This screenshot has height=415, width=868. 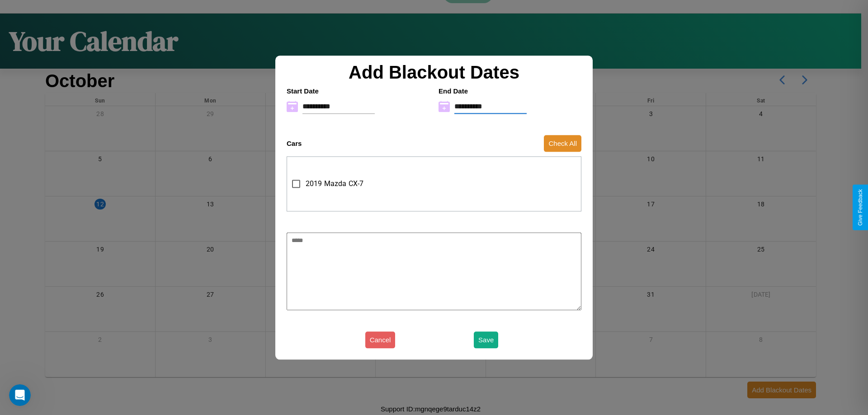 What do you see at coordinates (486, 340) in the screenshot?
I see `button: Save` at bounding box center [486, 340].